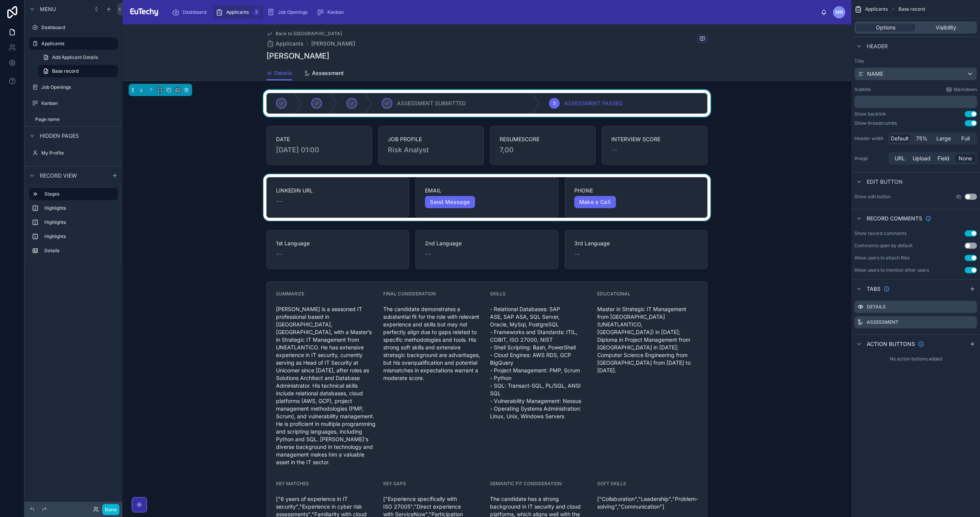 Image resolution: width=980 pixels, height=517 pixels. Describe the element at coordinates (900, 138) in the screenshot. I see `span: Default` at that location.